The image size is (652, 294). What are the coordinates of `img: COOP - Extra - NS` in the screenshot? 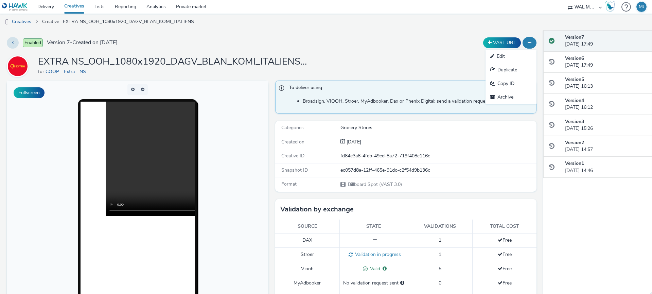 It's located at (18, 66).